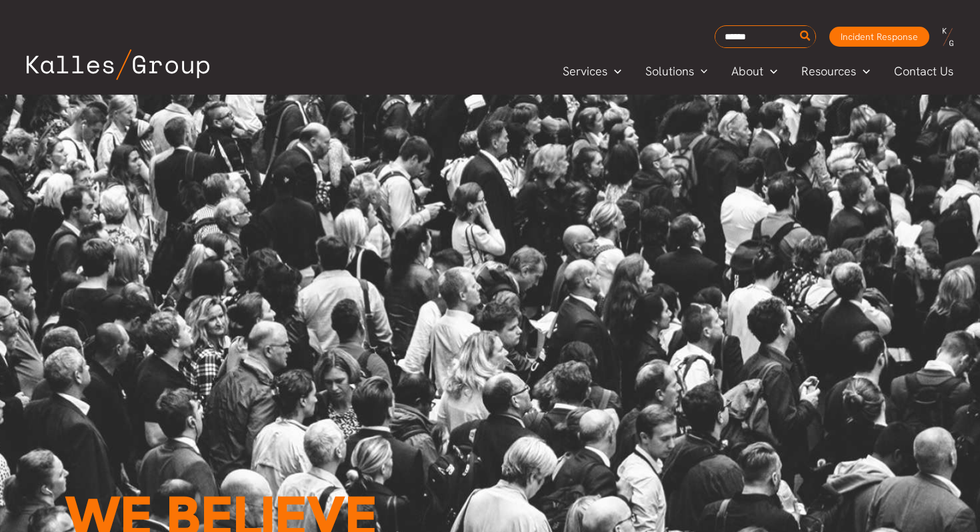 The image size is (980, 532). I want to click on img: Kalles Group, so click(118, 64).